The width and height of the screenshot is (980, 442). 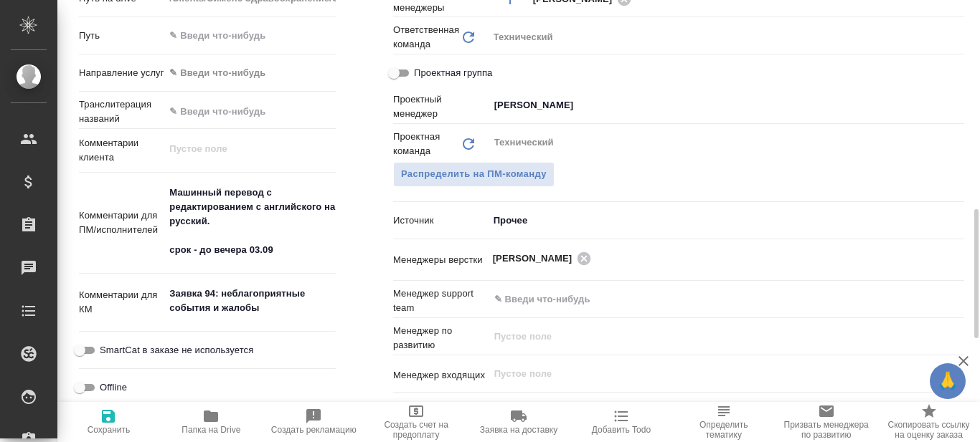 What do you see at coordinates (113, 388) in the screenshot?
I see `span: Offline` at bounding box center [113, 388].